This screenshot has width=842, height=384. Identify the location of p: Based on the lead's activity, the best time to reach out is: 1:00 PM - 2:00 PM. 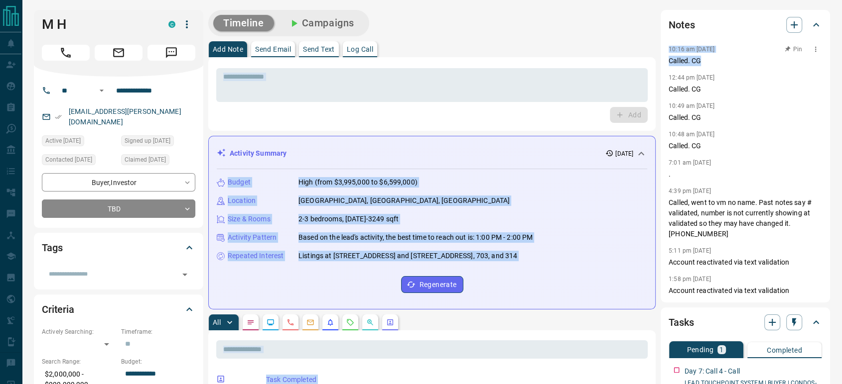
(415, 238).